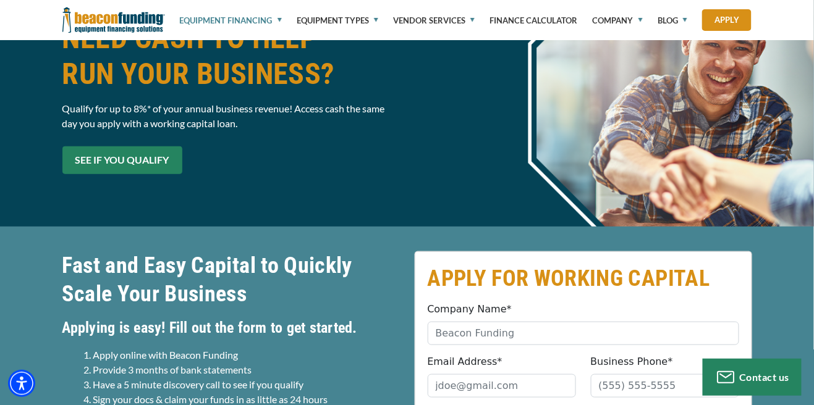 The image size is (814, 405). Describe the element at coordinates (583, 279) in the screenshot. I see `h2: APPLY FOR WORKING CAPITAL` at that location.